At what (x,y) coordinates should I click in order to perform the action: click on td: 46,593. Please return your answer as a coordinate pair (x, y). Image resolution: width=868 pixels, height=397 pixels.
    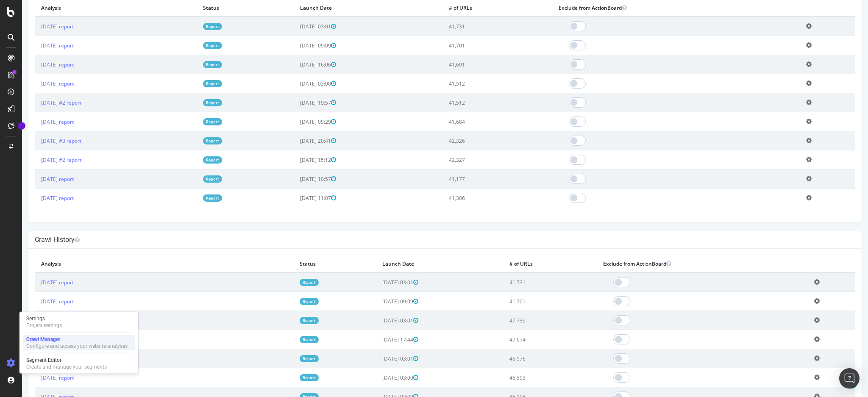
    Looking at the image, I should click on (527, 377).